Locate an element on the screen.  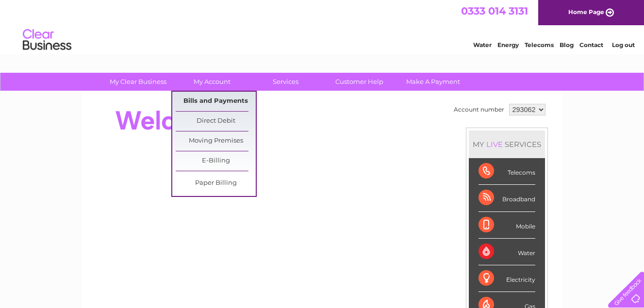
a: Paper Billing is located at coordinates (215, 183).